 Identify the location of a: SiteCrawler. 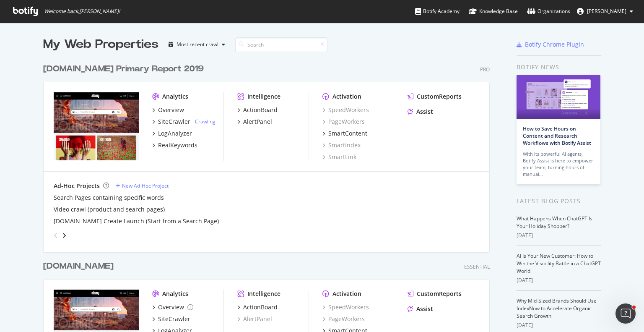
(171, 319).